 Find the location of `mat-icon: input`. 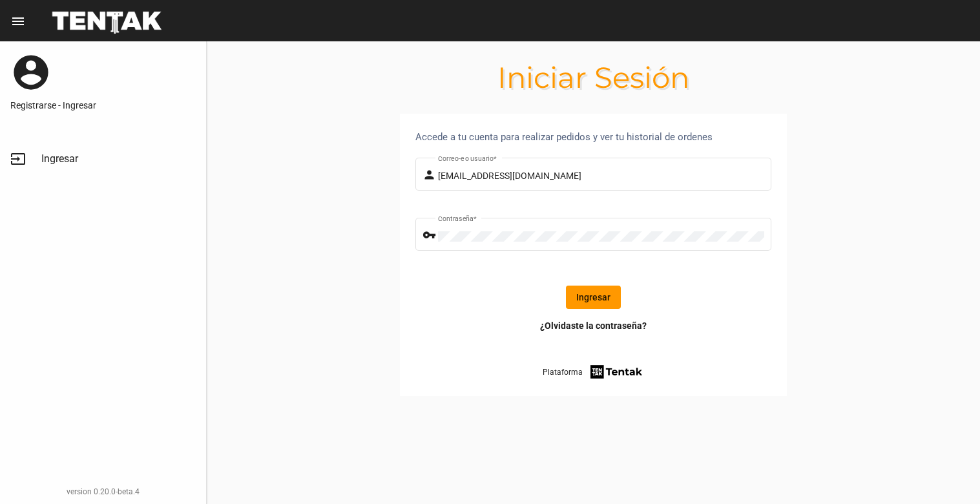

mat-icon: input is located at coordinates (18, 159).